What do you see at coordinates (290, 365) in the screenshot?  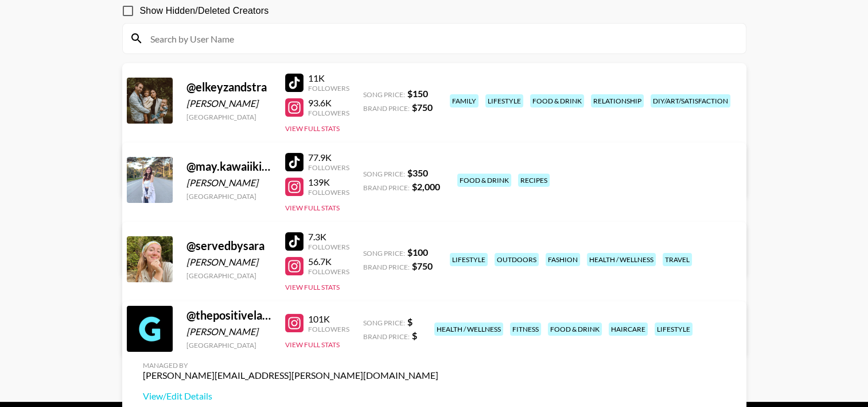 I see `div: Managed By` at bounding box center [290, 365].